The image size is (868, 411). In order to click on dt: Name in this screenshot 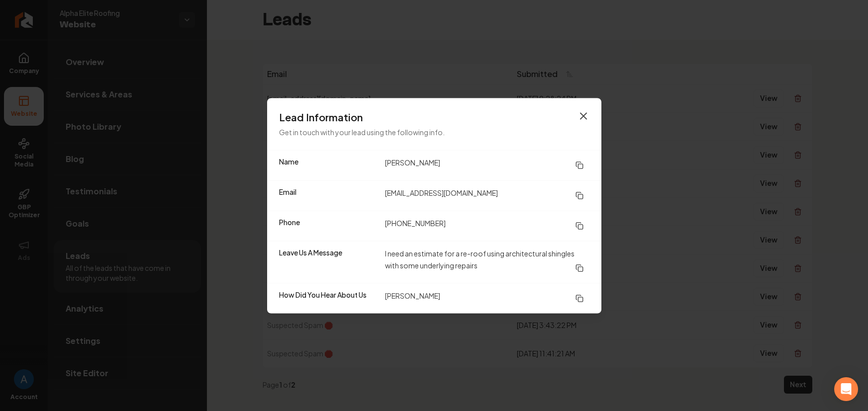, I will do `click(328, 165)`.